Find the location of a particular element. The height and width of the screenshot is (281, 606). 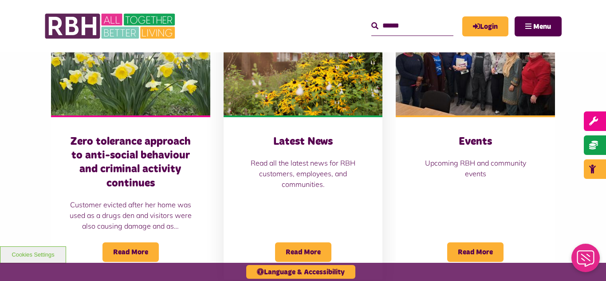

img: Group photo of customers and colleagues at Spotland Community Centre is located at coordinates (476, 66).